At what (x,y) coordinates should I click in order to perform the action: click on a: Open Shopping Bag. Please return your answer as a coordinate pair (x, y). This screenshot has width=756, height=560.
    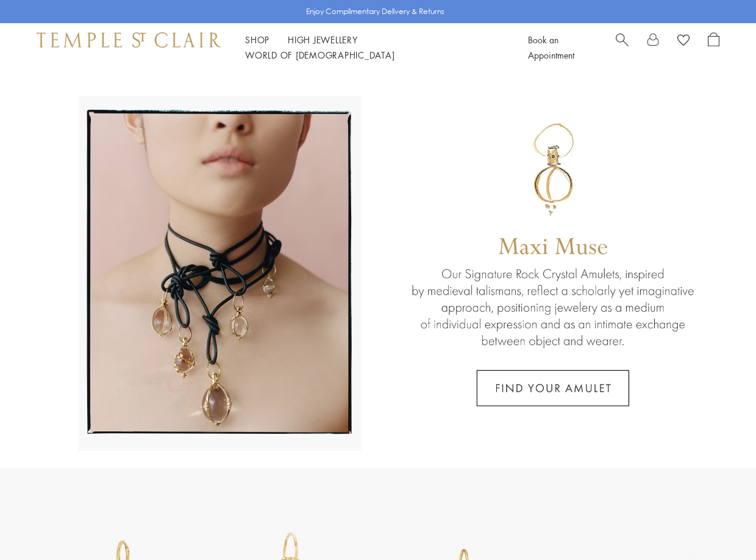
    Looking at the image, I should click on (713, 48).